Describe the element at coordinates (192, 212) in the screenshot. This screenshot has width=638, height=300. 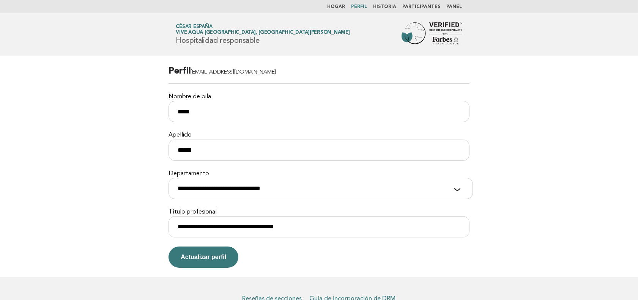
I see `font: Título profesional` at that location.